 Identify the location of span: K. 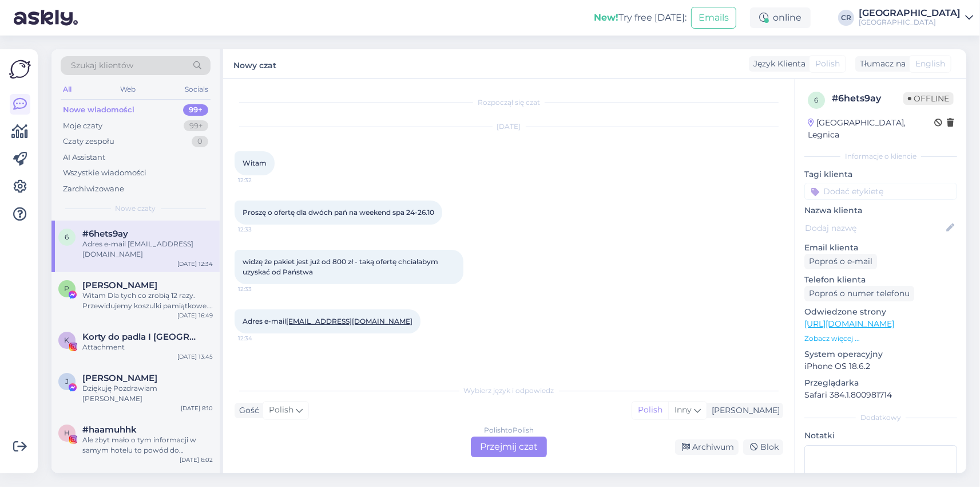
(67, 339).